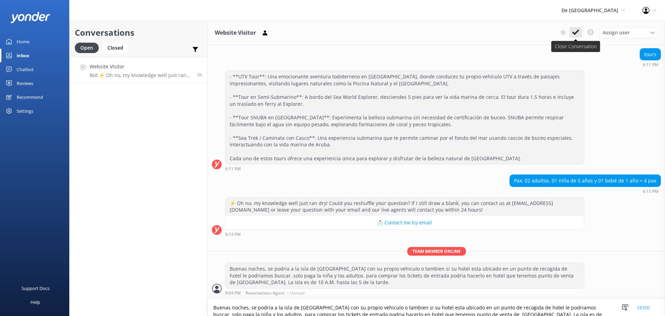 This screenshot has width=665, height=316. Describe the element at coordinates (296, 293) in the screenshot. I see `span: • Unread` at that location.